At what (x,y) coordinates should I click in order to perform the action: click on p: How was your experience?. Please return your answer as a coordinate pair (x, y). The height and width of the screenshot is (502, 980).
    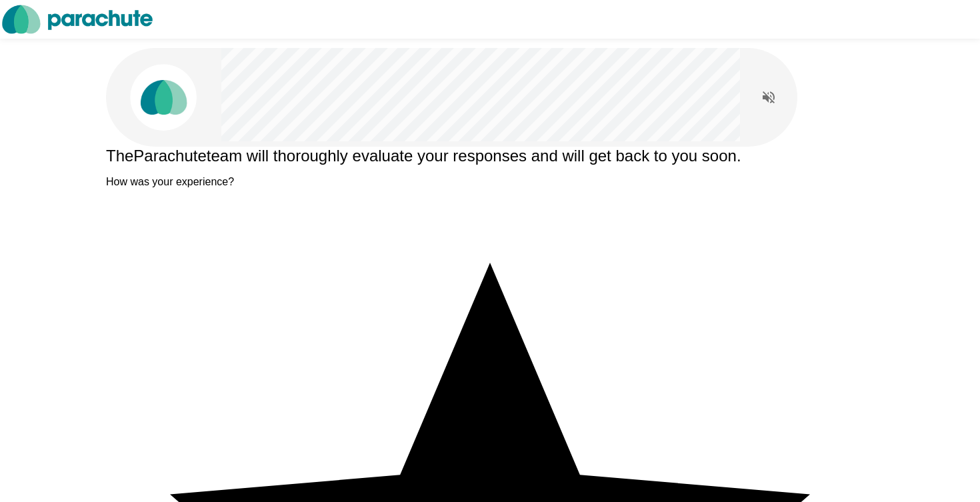
    Looking at the image, I should click on (490, 182).